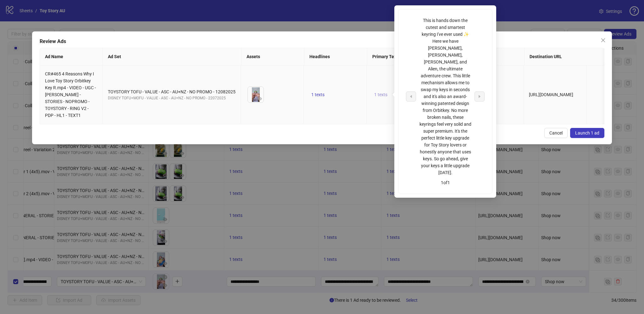 This screenshot has height=314, width=644. Describe the element at coordinates (71, 57) in the screenshot. I see `th: Ad Name` at that location.